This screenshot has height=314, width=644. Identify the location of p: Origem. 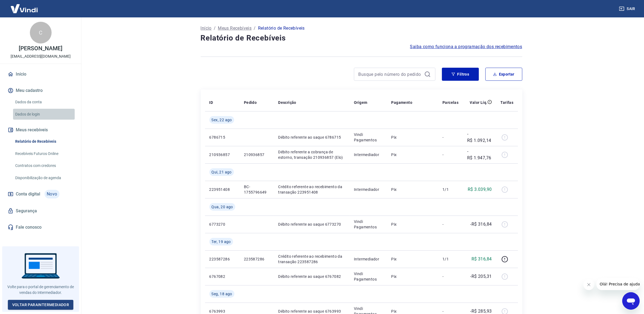
(360, 102).